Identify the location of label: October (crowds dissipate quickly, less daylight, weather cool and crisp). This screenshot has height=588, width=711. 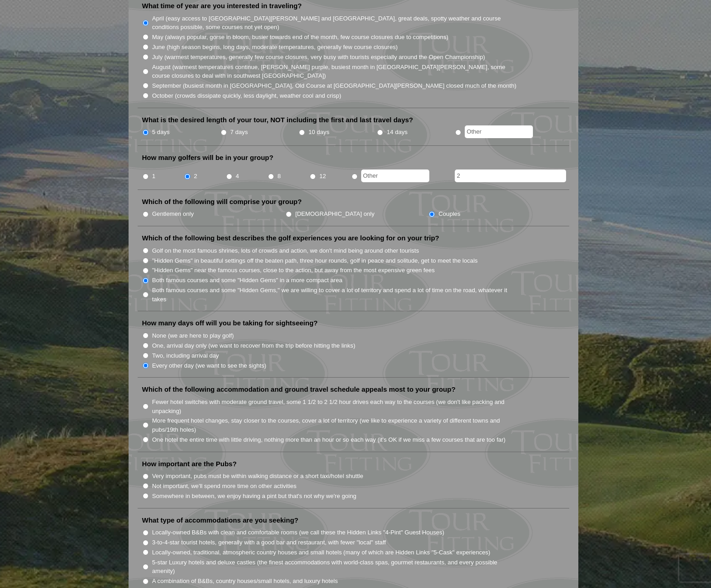
(247, 96).